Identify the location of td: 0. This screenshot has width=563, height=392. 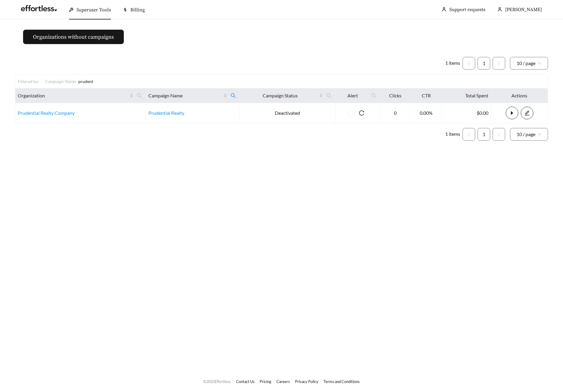
(395, 113).